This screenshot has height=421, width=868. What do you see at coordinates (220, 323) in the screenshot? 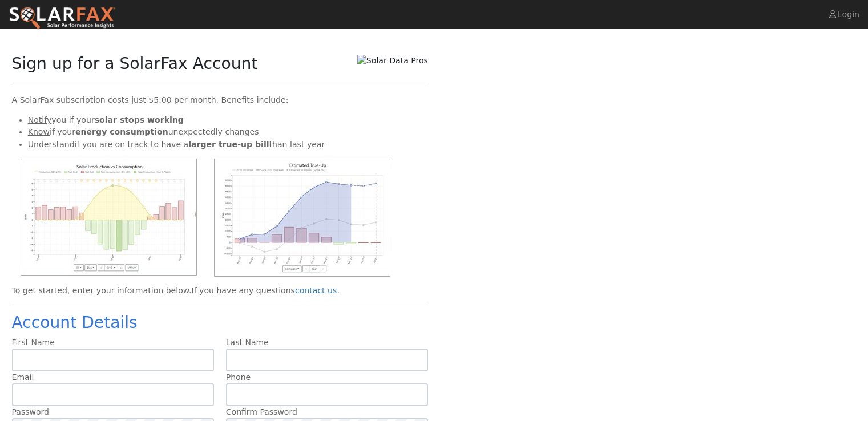
I see `h2: Account Details` at bounding box center [220, 323].